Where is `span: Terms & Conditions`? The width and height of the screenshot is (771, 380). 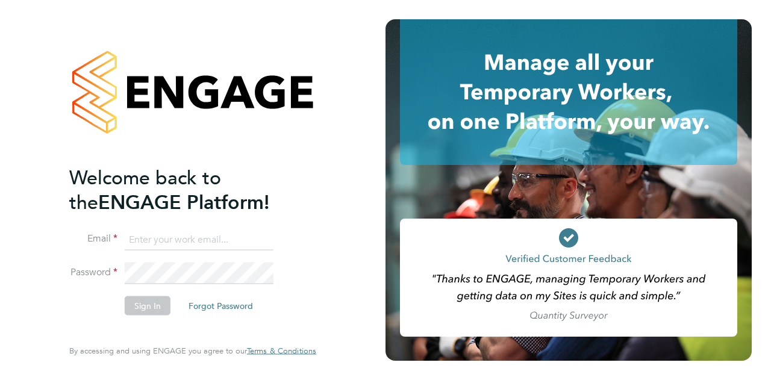
span: Terms & Conditions is located at coordinates (281, 351).